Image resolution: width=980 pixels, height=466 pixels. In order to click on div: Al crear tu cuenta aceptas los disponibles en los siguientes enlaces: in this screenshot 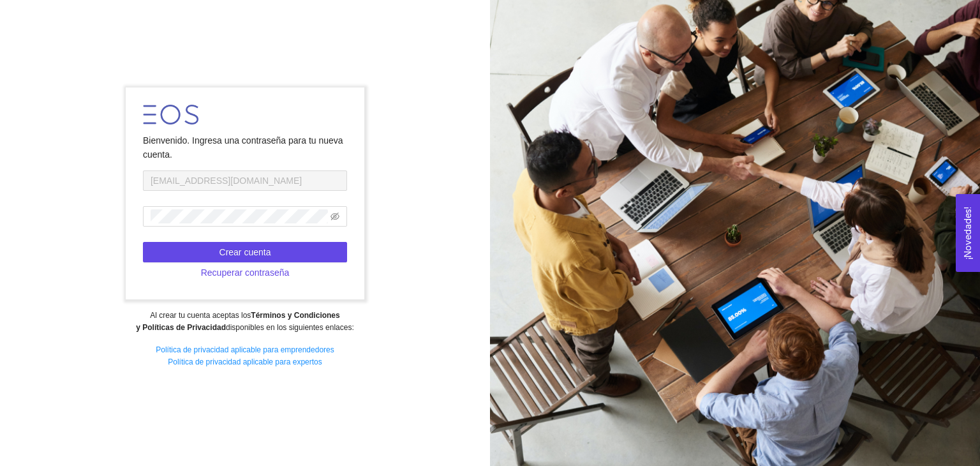, I will do `click(244, 322)`.